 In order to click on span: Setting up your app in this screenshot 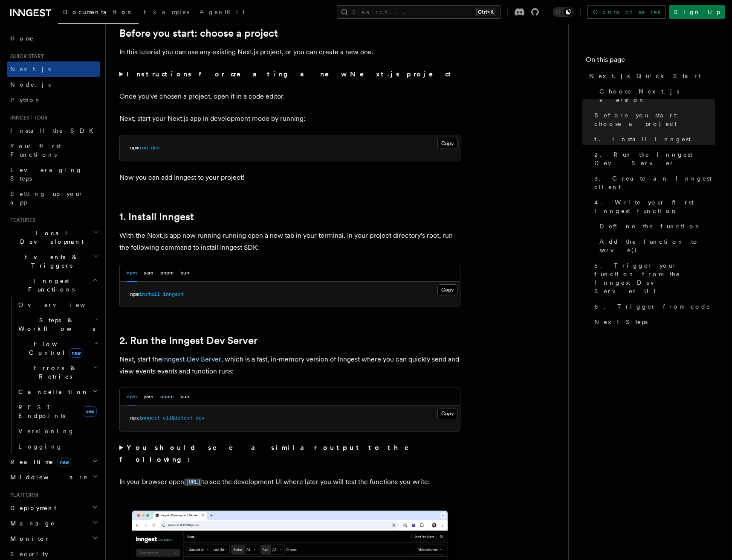, I will do `click(47, 198)`.